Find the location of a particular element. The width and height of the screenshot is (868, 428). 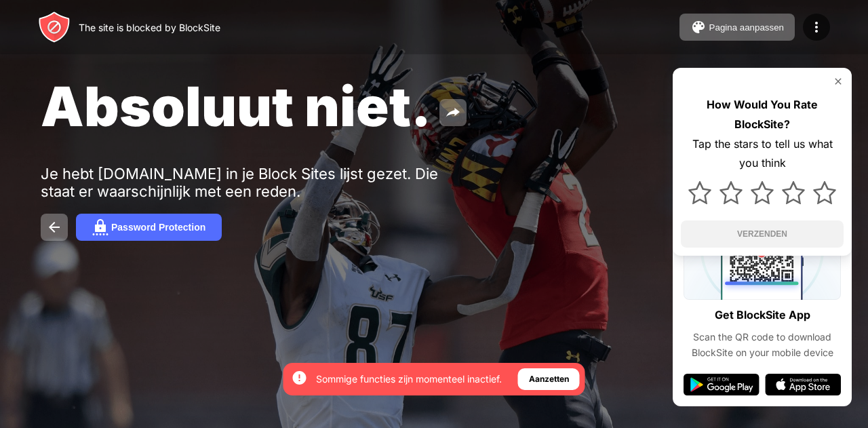

button: Pagina aanpassen is located at coordinates (737, 27).